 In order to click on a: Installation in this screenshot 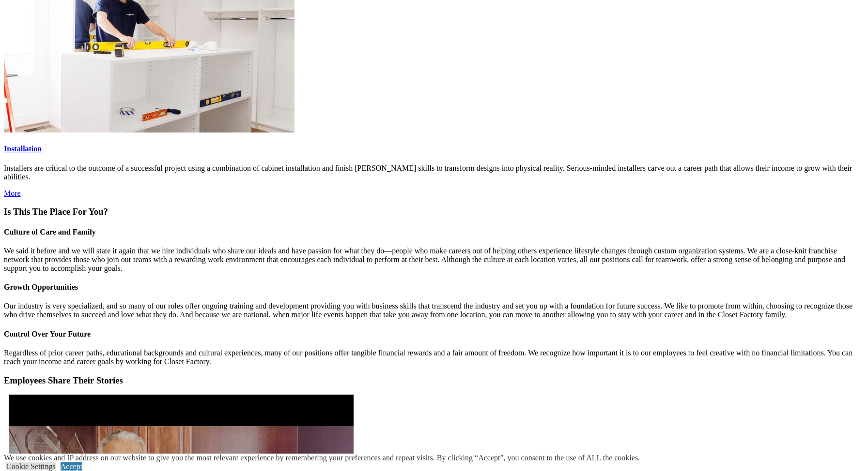, I will do `click(434, 149)`.